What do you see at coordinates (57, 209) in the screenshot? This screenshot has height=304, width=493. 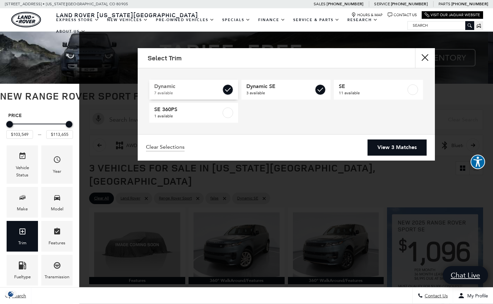 I see `div: Model` at bounding box center [57, 209].